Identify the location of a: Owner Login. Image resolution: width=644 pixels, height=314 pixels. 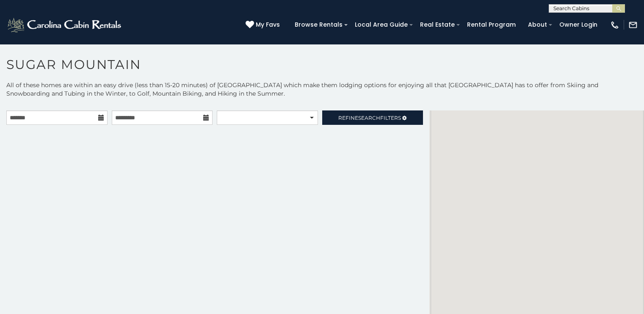
(578, 24).